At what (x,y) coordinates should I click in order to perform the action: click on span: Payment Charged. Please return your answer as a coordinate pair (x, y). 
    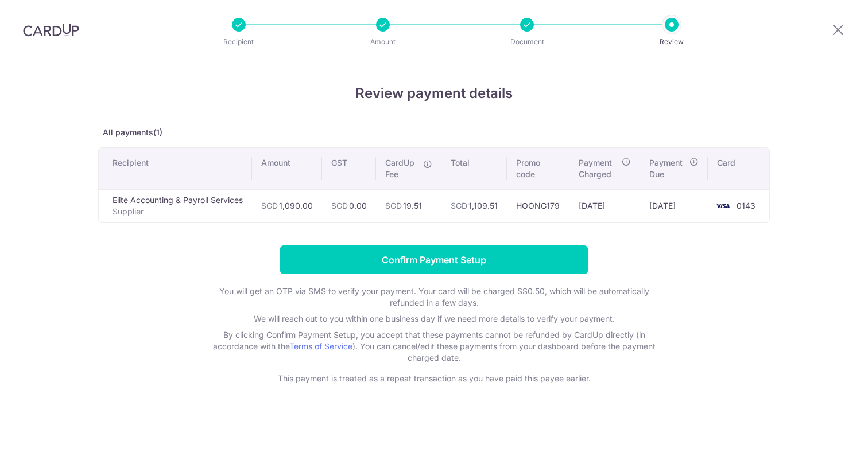
    Looking at the image, I should click on (599, 169).